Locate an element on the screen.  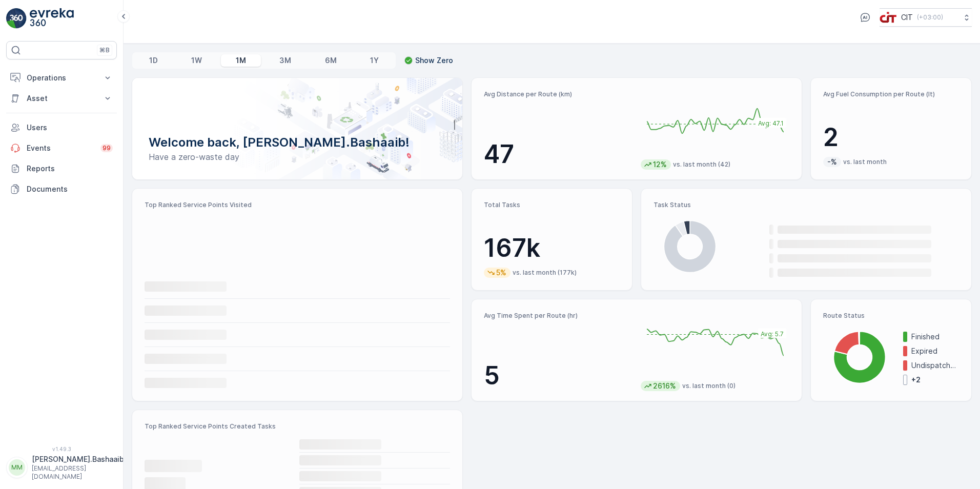
button: Asset is located at coordinates (61, 98).